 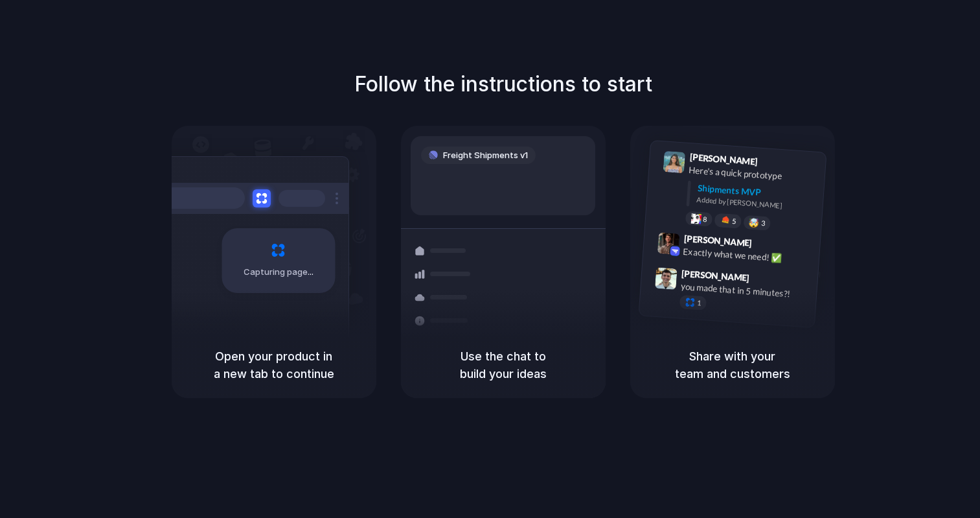 I want to click on div: Shipments MVP, so click(x=757, y=191).